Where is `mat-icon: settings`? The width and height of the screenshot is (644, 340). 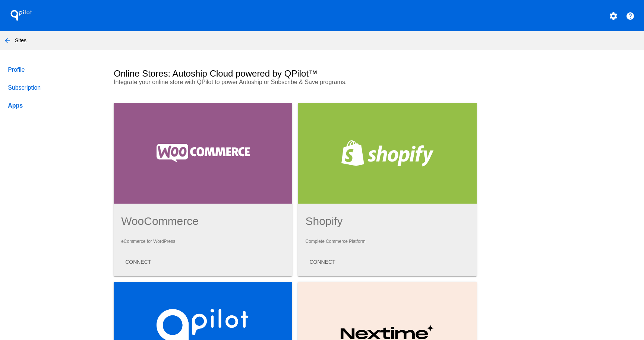 mat-icon: settings is located at coordinates (613, 16).